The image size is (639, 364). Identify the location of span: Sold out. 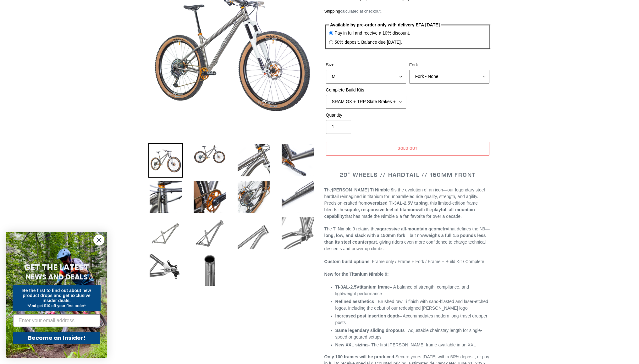
(408, 148).